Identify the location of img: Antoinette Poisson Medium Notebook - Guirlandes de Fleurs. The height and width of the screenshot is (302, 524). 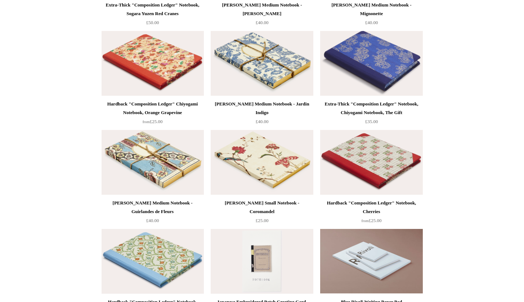
(153, 163).